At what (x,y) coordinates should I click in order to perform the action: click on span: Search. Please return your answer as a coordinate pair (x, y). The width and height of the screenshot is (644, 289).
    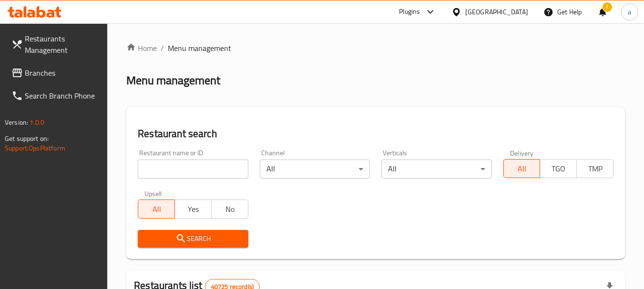
    Looking at the image, I should click on (193, 239).